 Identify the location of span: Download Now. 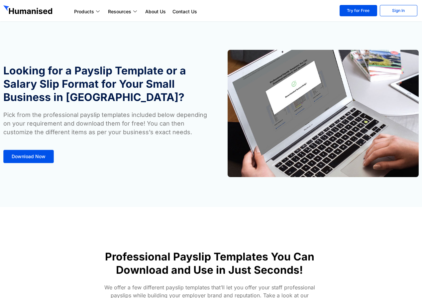
(29, 157).